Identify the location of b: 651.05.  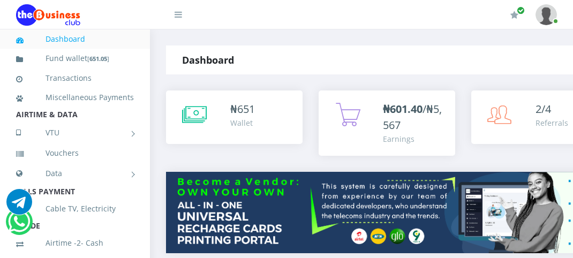
(98, 58).